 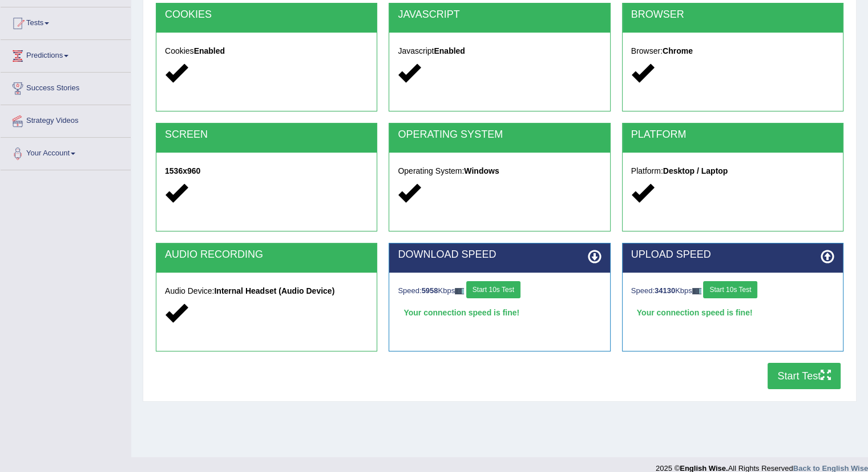 I want to click on button: Start Test, so click(x=804, y=376).